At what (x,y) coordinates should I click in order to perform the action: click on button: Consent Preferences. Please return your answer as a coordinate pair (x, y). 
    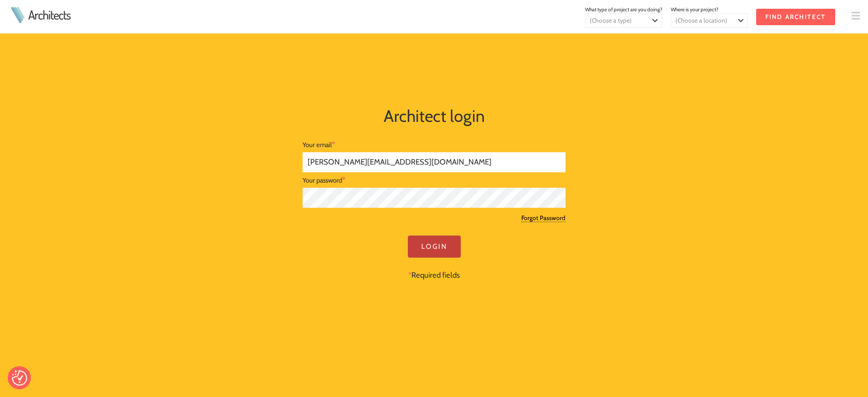
    Looking at the image, I should click on (20, 378).